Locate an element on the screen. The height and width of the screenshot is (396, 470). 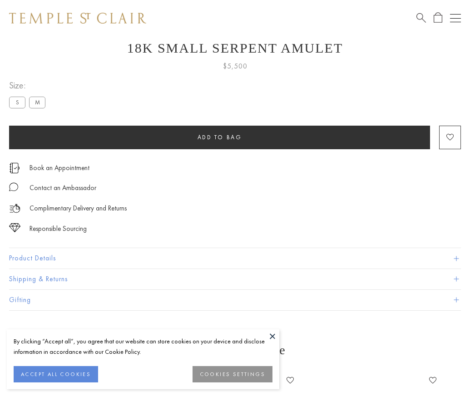
div: Responsible Sourcing is located at coordinates (58, 229).